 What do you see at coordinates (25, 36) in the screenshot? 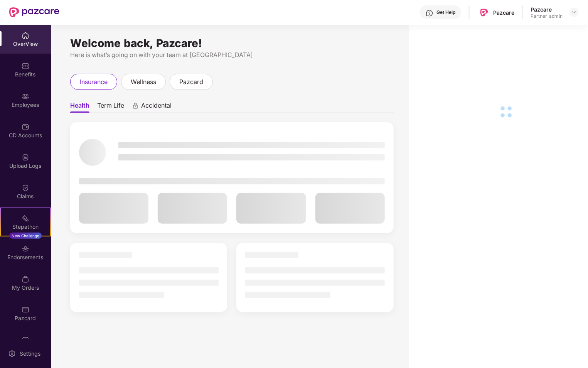
I see `img: svg+xml;base64,PHN2ZyBpZD0iSG9tZSIgeG1sbnM9Imh0dHA6Ly93d3cudzMub3JnLzIwMDAvc3ZnIiB3aWR0aD0iMjAiIG...` at bounding box center [25, 36].